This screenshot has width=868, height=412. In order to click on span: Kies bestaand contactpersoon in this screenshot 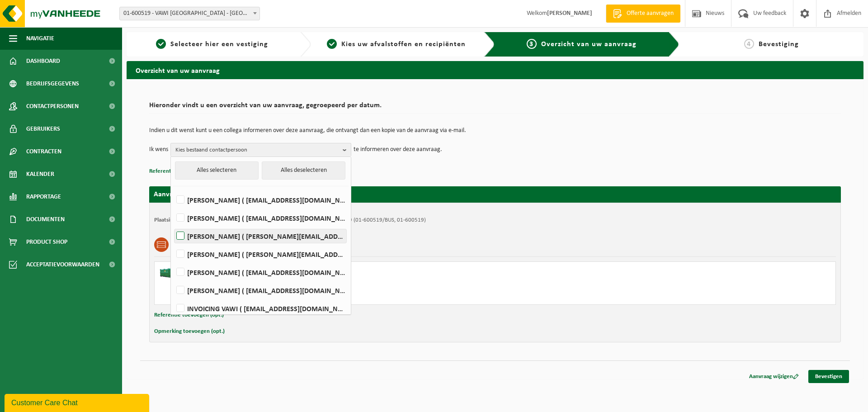, I will do `click(257, 150)`.